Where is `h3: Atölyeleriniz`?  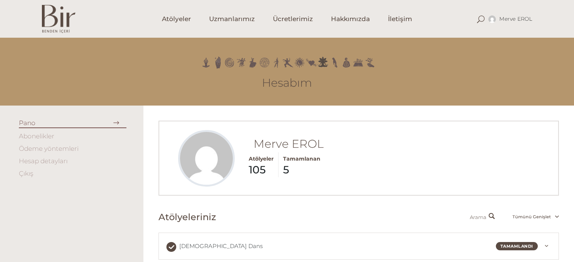
h3: Atölyeleriniz is located at coordinates (187, 217).